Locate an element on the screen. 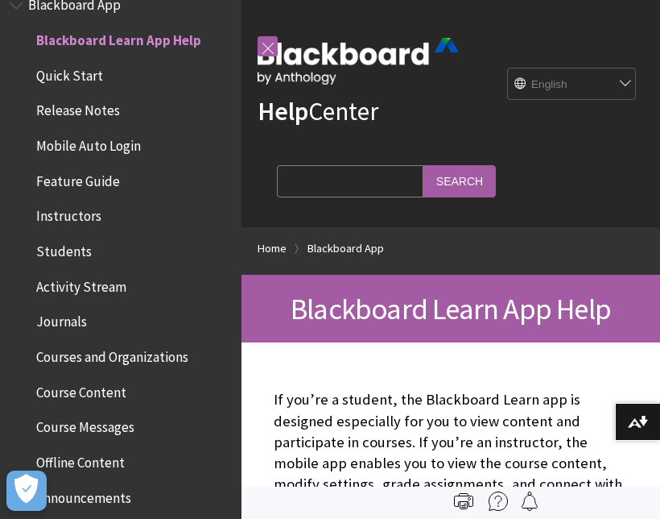 This screenshot has height=519, width=660. span: Mobile Auto Login is located at coordinates (89, 143).